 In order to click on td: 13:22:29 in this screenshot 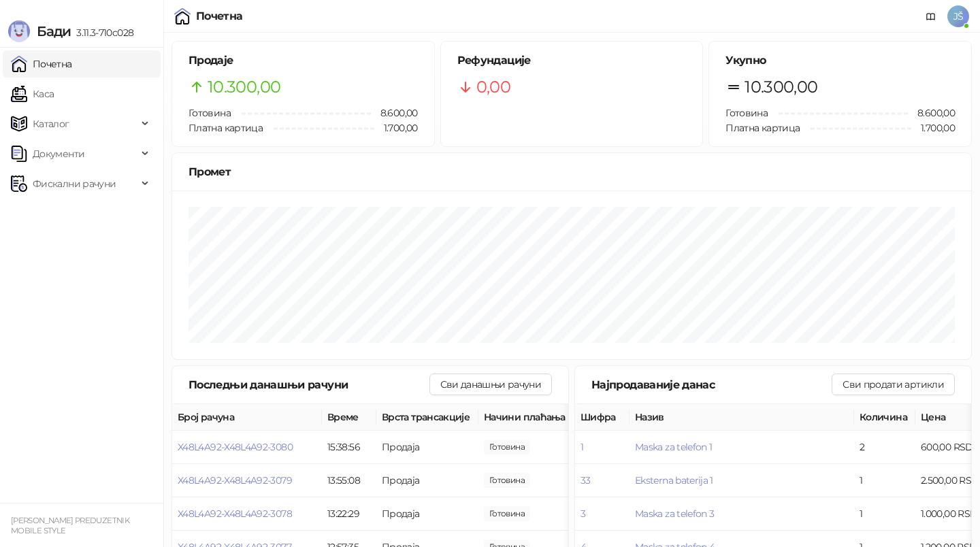, I will do `click(349, 514)`.